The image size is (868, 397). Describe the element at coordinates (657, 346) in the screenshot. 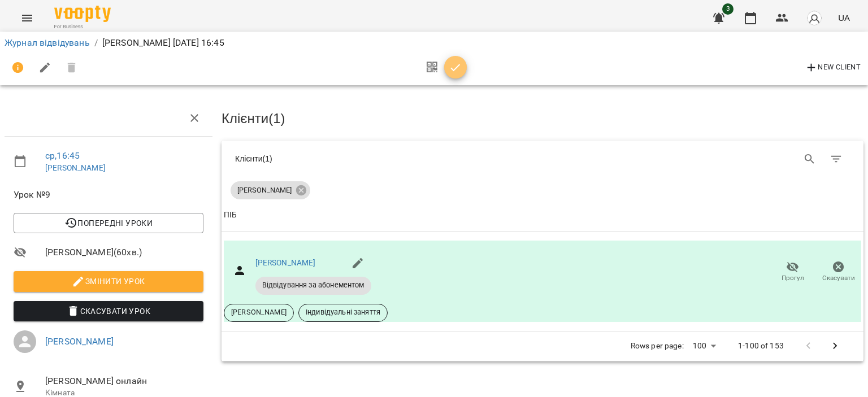

I see `p: Rows per page:` at that location.